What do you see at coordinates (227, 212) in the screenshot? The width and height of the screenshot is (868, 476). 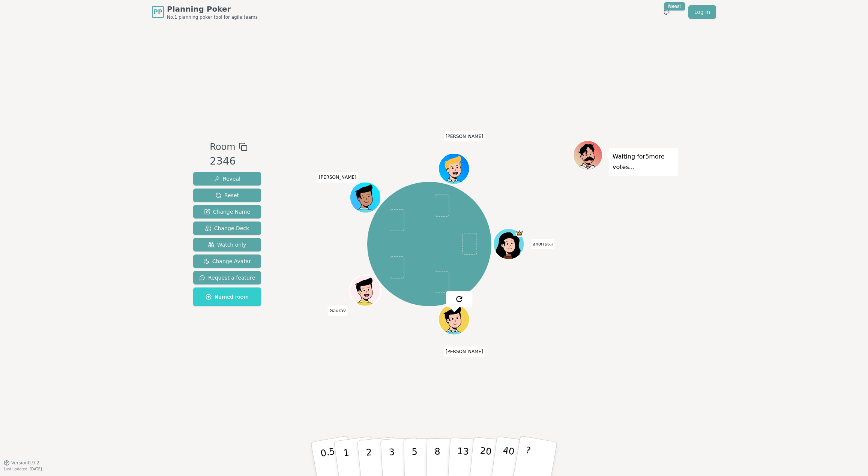 I see `button: Change Name` at bounding box center [227, 212].